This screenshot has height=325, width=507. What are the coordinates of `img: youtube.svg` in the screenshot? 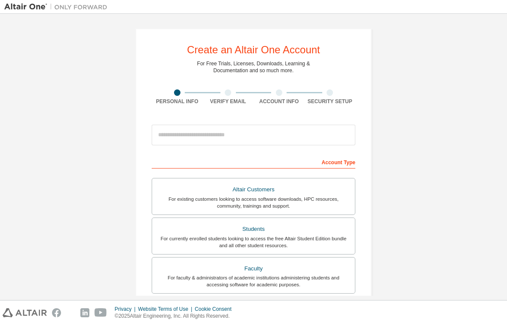 It's located at (101, 313).